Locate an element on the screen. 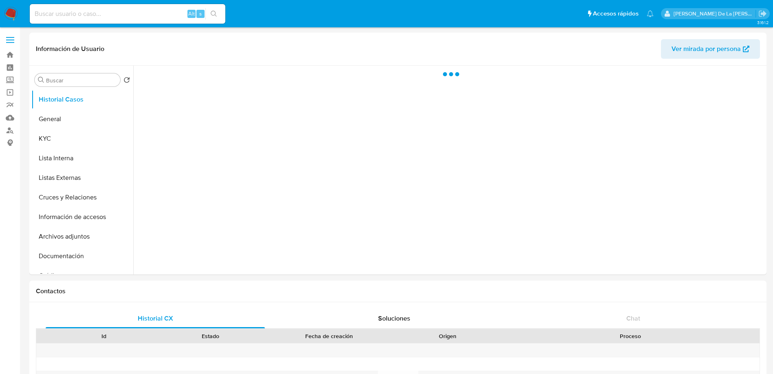 Image resolution: width=773 pixels, height=374 pixels. button: Cruces y Relaciones is located at coordinates (82, 197).